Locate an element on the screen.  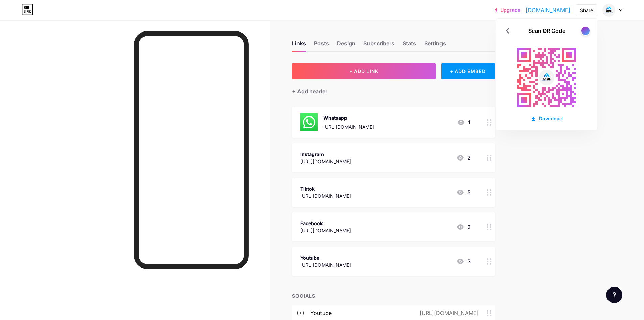
div: Design is located at coordinates (346, 45).